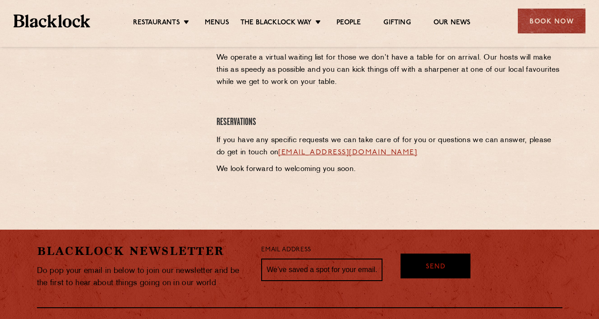 The height and width of the screenshot is (319, 599). What do you see at coordinates (389, 70) in the screenshot?
I see `p: We operate a virtual waiting list for those we don’t have a table for on arrival. Our hosts will ...` at bounding box center [389, 70].